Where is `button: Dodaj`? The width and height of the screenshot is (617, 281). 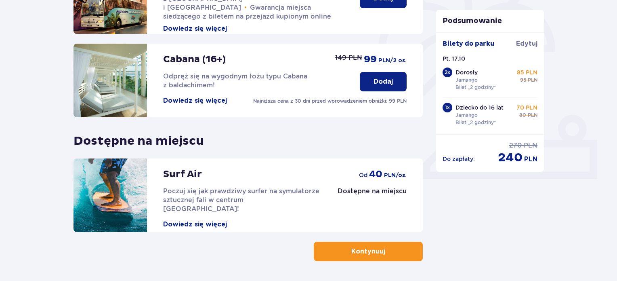 button: Dodaj is located at coordinates (383, 82).